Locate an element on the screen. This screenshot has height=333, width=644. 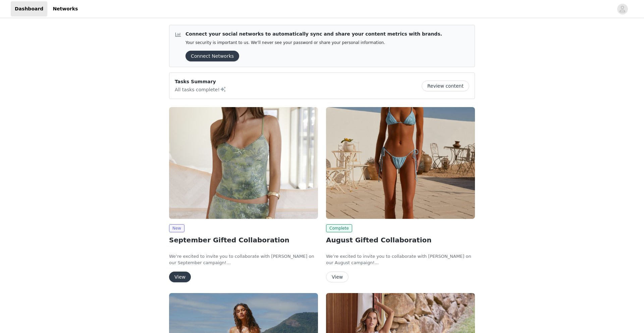
button: Connect Networks is located at coordinates (212, 56).